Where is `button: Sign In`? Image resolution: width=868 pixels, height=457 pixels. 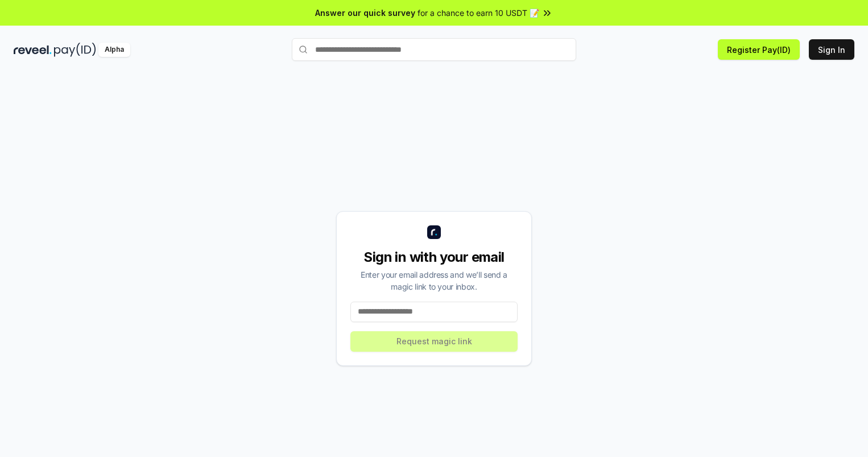 button: Sign In is located at coordinates (832, 50).